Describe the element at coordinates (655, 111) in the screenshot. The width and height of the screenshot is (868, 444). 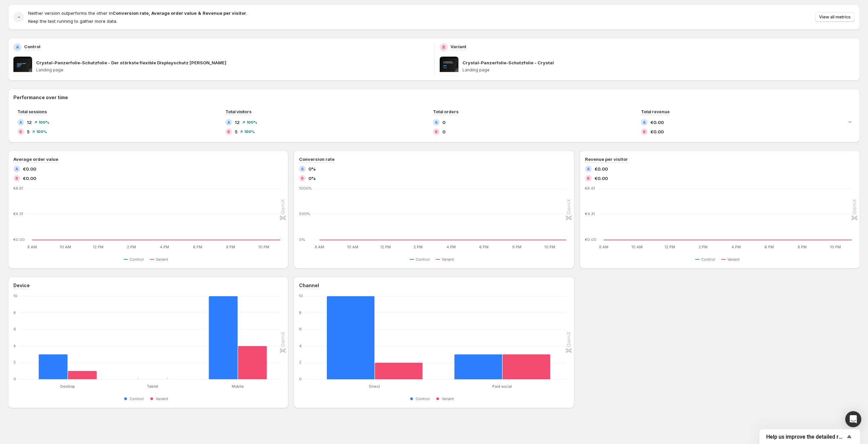
I see `span: Total revenue` at that location.